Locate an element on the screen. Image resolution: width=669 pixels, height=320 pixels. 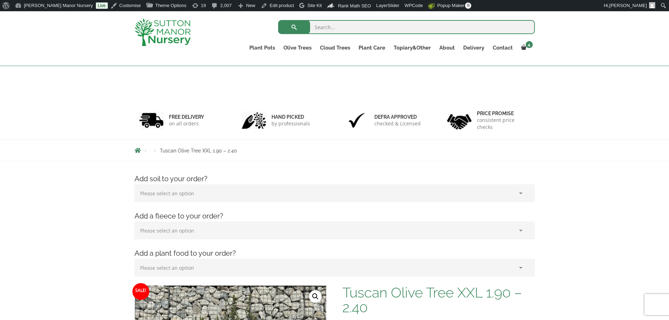
span: 0 is located at coordinates (468, 6).